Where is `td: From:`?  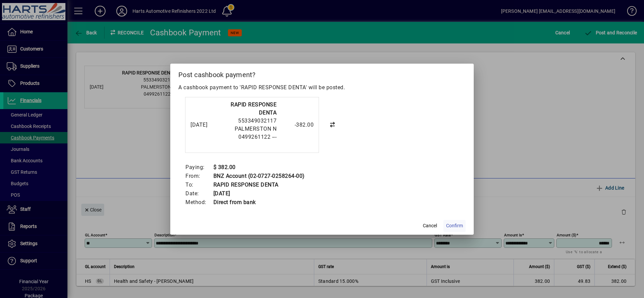 td: From: is located at coordinates (199, 176).